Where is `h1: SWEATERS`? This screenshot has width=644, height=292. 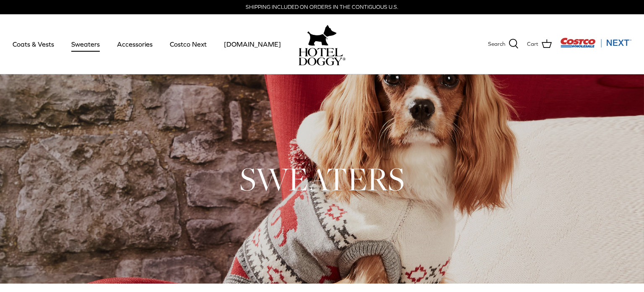
h1: SWEATERS is located at coordinates (322, 179).